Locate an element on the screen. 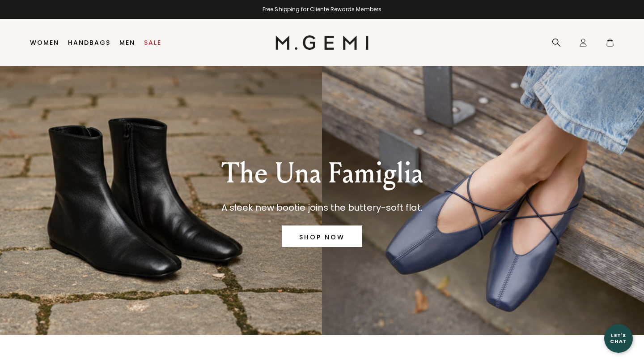 Image resolution: width=644 pixels, height=364 pixels. a: SHOP NOW is located at coordinates (322, 236).